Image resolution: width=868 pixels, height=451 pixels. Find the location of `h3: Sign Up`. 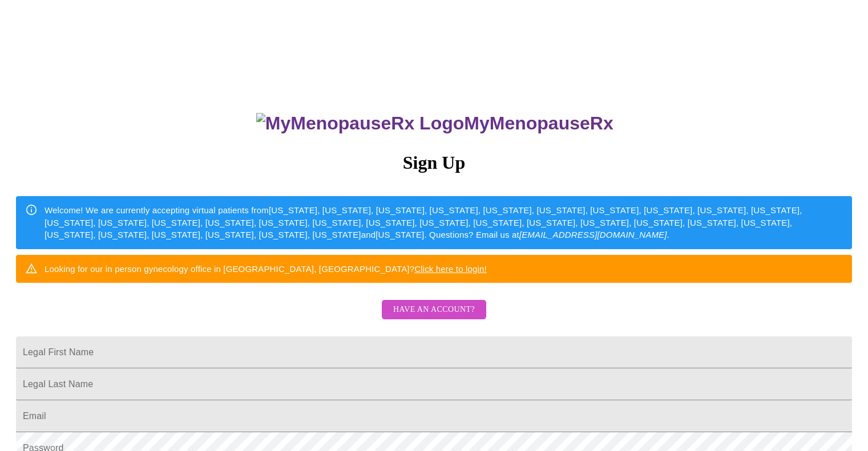

h3: Sign Up is located at coordinates (434, 162).